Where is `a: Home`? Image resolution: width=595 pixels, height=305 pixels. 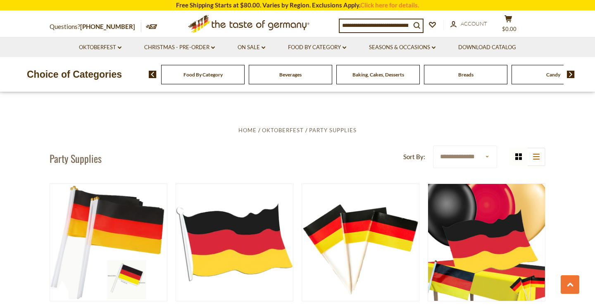 a: Home is located at coordinates (247, 130).